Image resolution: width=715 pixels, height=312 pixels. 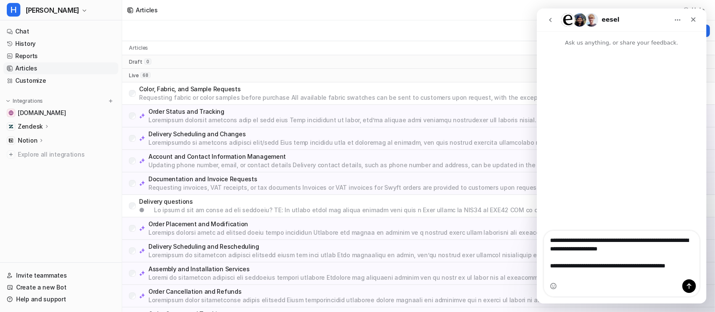 What do you see at coordinates (61, 44) in the screenshot?
I see `a: History` at bounding box center [61, 44].